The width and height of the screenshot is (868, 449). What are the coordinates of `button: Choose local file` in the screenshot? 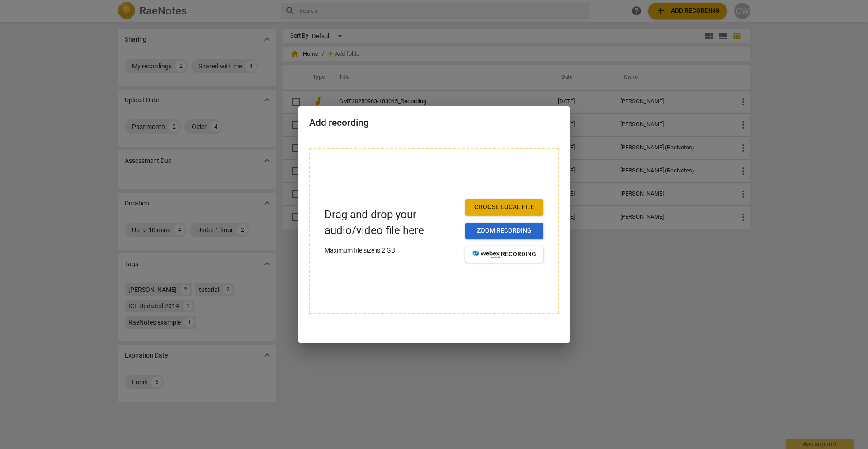 It's located at (504, 207).